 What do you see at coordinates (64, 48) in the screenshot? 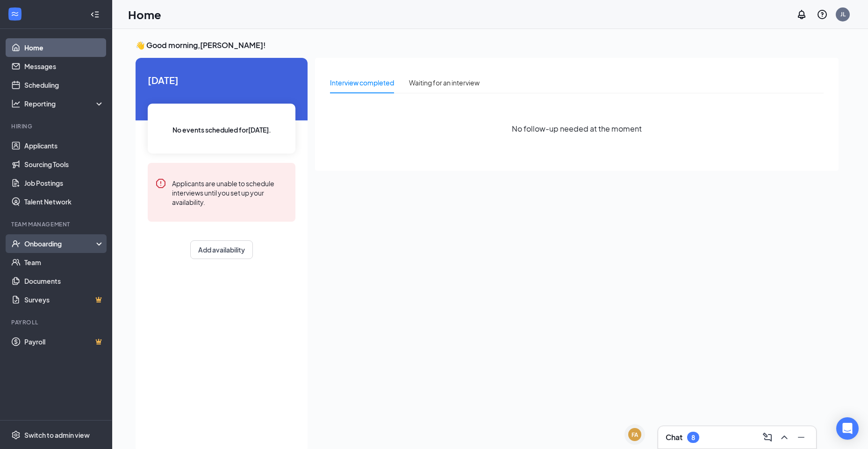
I see `a: Home` at bounding box center [64, 48].